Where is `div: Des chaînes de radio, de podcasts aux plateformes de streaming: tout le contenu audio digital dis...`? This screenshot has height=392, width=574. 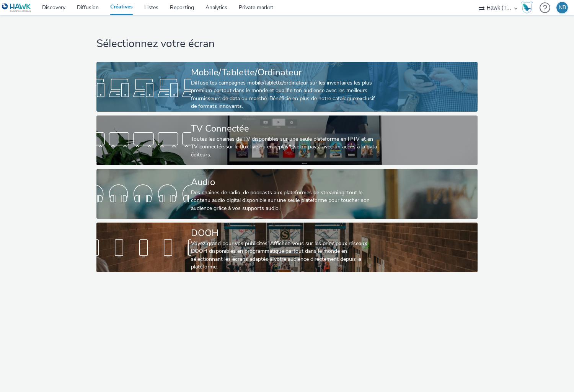
div: Des chaînes de radio, de podcasts aux plateformes de streaming: tout le contenu audio digital dis... is located at coordinates (285, 200).